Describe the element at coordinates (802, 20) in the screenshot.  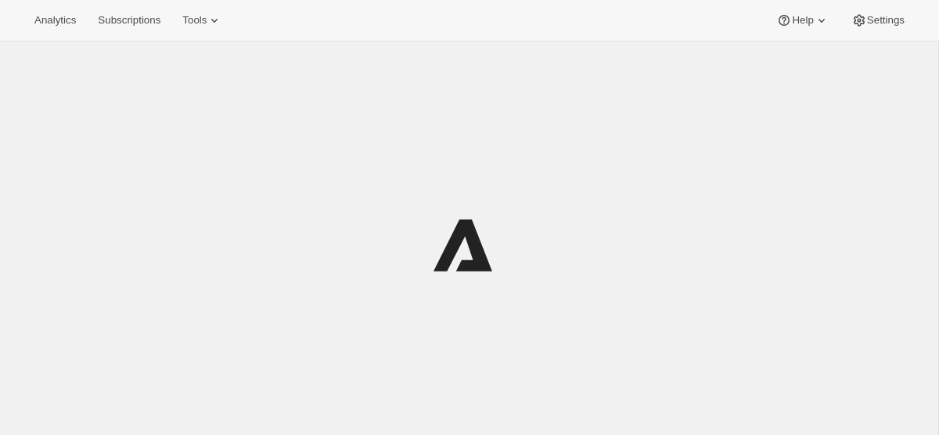
I see `span: Help` at that location.